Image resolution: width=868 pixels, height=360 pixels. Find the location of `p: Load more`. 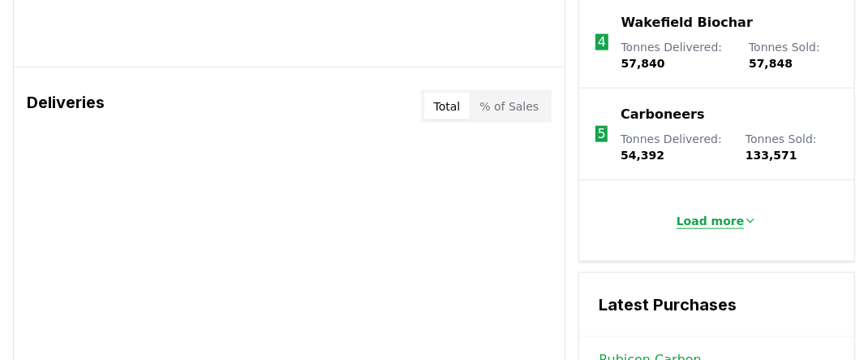

p: Load more is located at coordinates (711, 221).